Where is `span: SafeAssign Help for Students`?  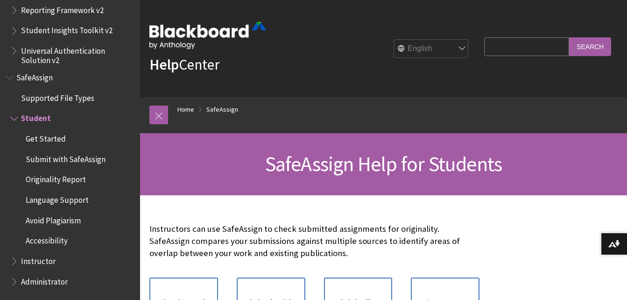 span: SafeAssign Help for Students is located at coordinates (384, 164).